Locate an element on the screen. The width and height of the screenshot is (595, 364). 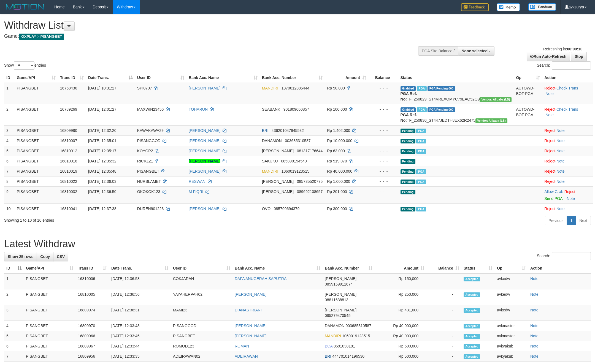
span: BCA is located at coordinates (329, 346).